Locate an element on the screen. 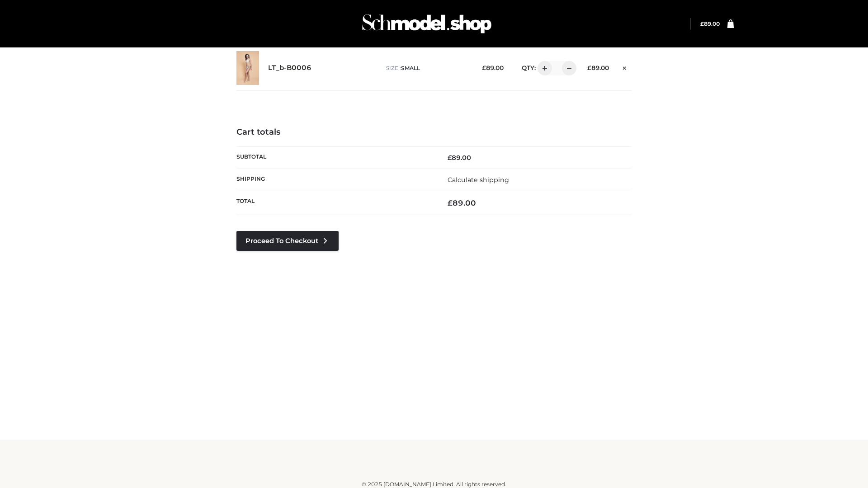  a: Proceed to Checkout is located at coordinates (288, 241).